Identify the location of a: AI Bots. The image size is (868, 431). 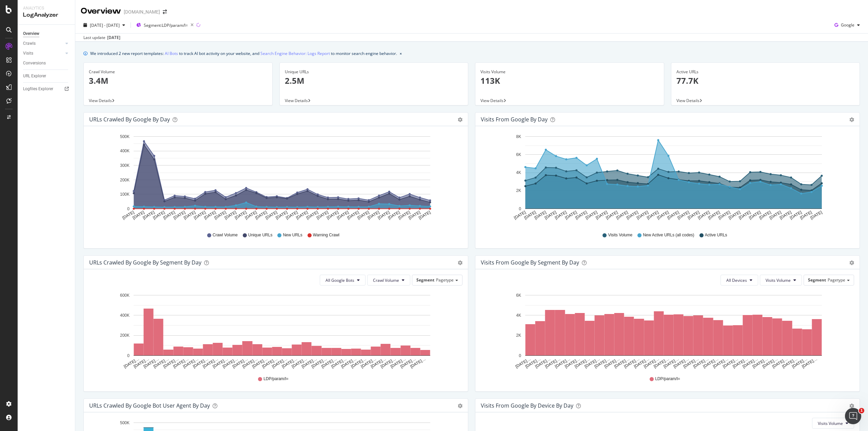
(171, 53).